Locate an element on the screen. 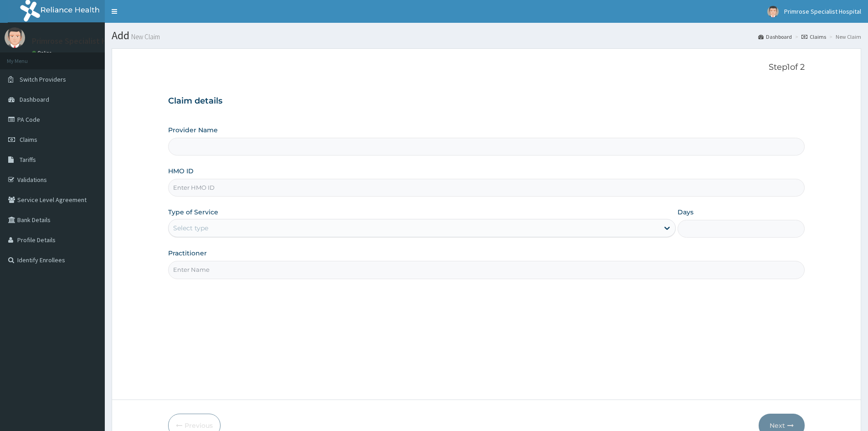 The image size is (868, 431). span: Primrose Specialist Hospital is located at coordinates (822, 12).